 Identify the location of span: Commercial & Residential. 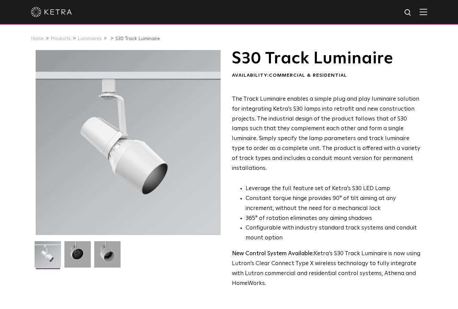
(308, 75).